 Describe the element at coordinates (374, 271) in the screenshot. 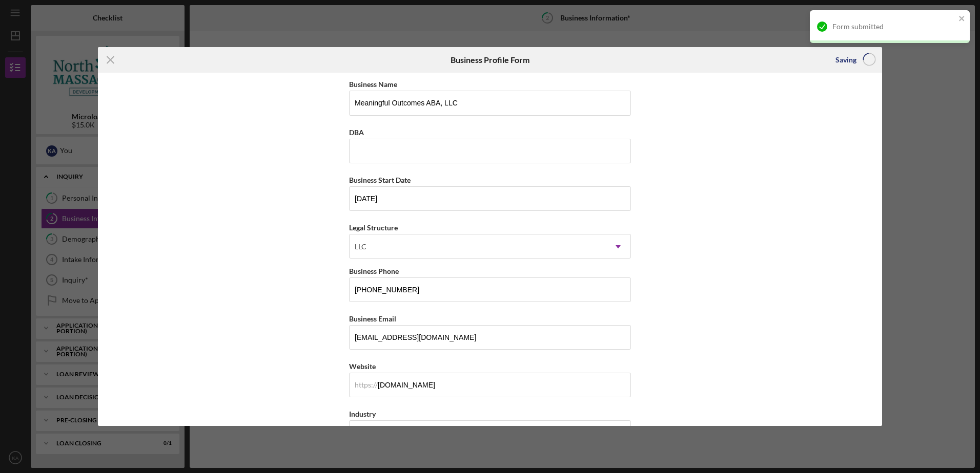

I see `label: Business Phone` at that location.